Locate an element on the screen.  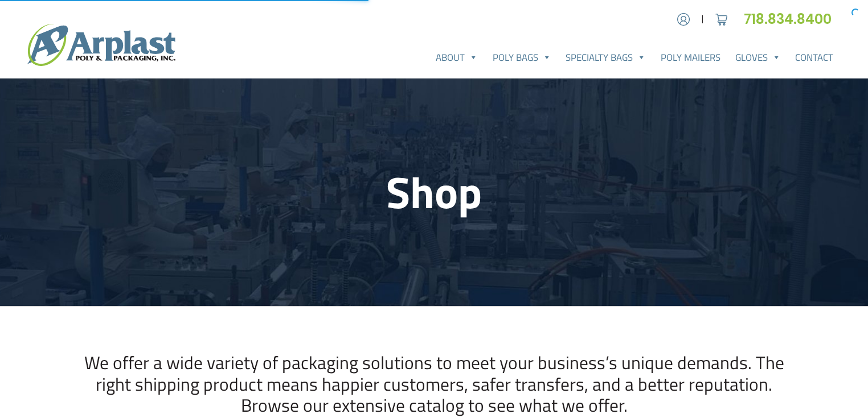
a: Poly Bags is located at coordinates (521, 57).